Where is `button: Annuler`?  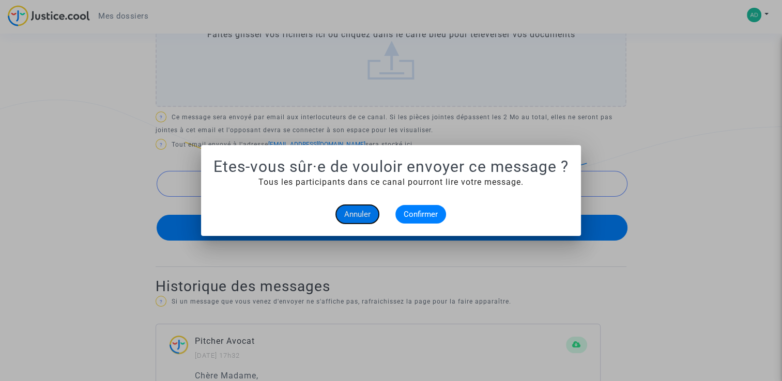 button: Annuler is located at coordinates (357, 214).